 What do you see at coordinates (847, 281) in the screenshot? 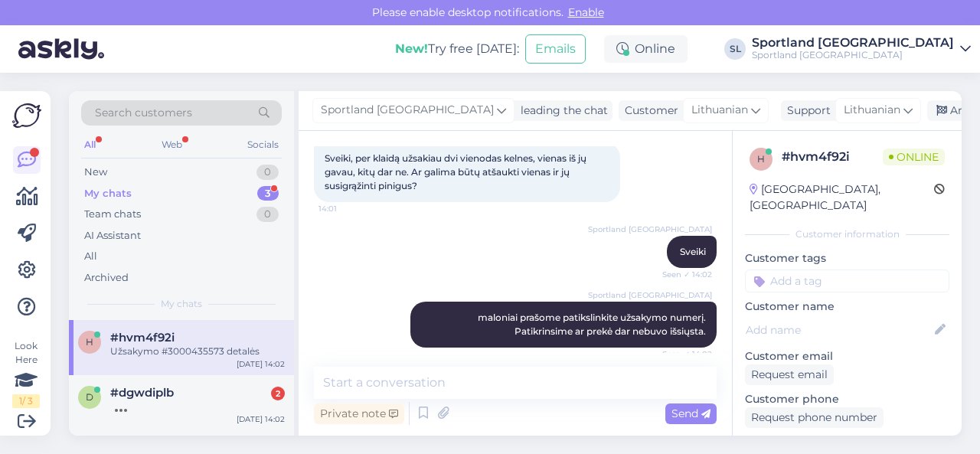
I see `input: Add a tag` at bounding box center [847, 281].